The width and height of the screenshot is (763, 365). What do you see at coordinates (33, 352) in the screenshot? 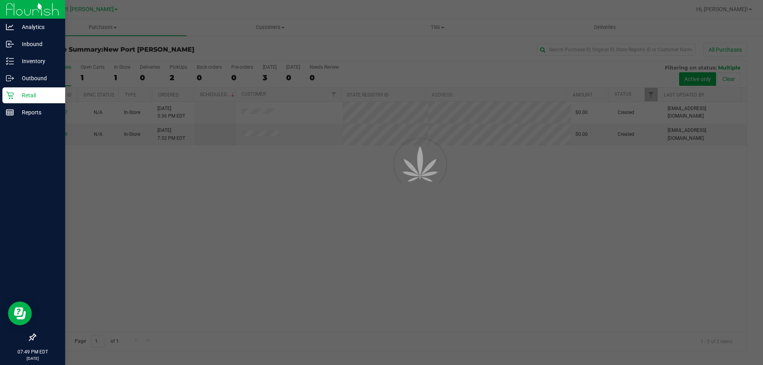
I see `p: 07:49 PM EDT` at bounding box center [33, 352].